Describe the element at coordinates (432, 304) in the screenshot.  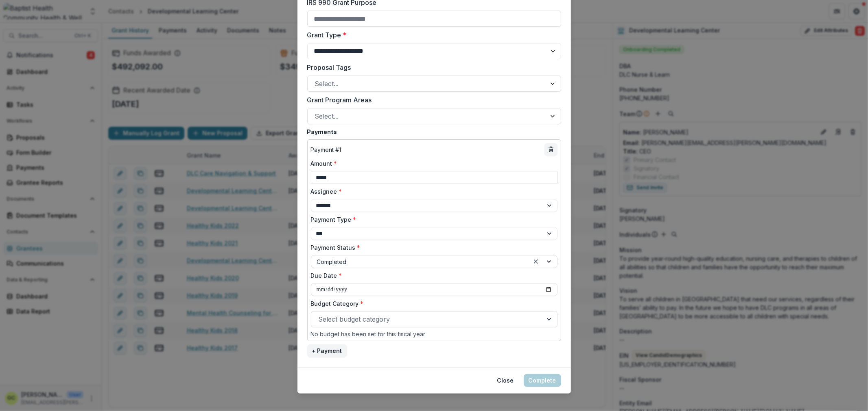
I see `label: Budget Category` at that location.